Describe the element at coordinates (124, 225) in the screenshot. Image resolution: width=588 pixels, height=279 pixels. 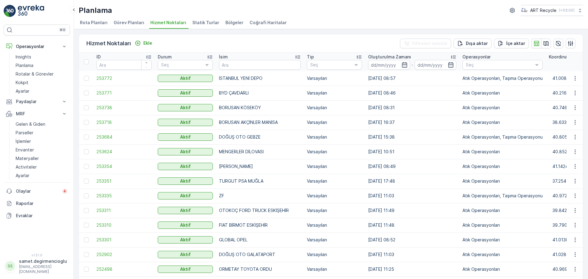
I see `a: 253310` at that location.